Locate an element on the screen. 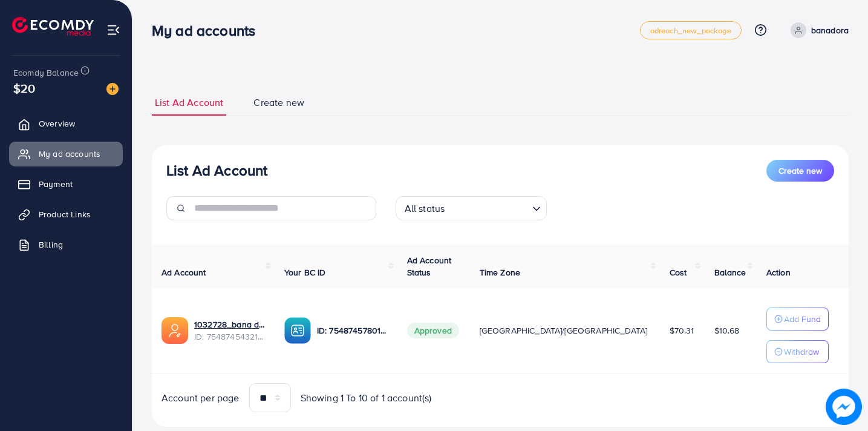  span: $70.31 is located at coordinates (682, 330).